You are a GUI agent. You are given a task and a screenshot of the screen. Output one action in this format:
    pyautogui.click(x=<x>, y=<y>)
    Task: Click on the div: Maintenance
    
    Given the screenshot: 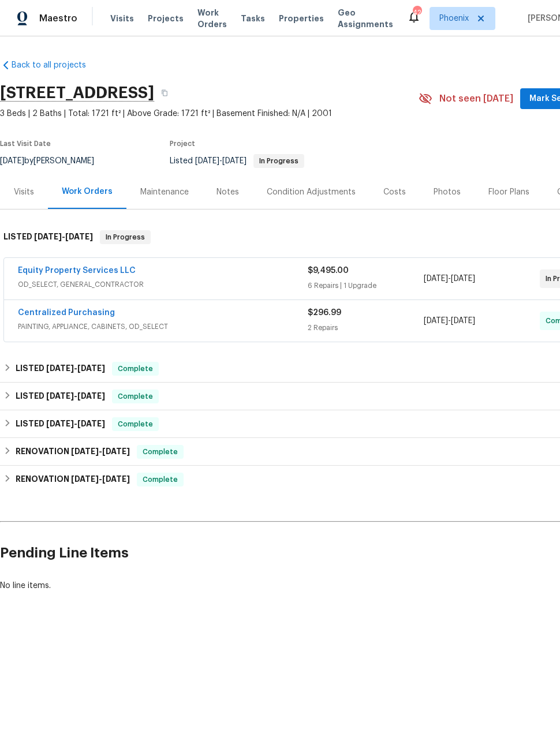 What is the action you would take?
    pyautogui.click(x=164, y=192)
    